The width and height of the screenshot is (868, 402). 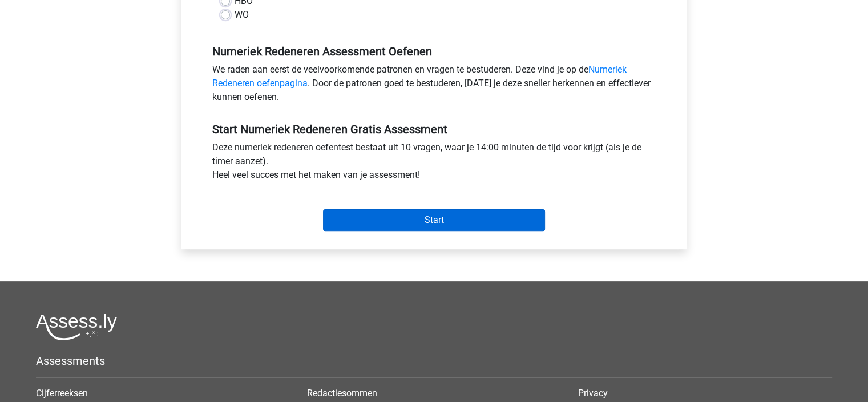 I want to click on input: Start, so click(x=434, y=220).